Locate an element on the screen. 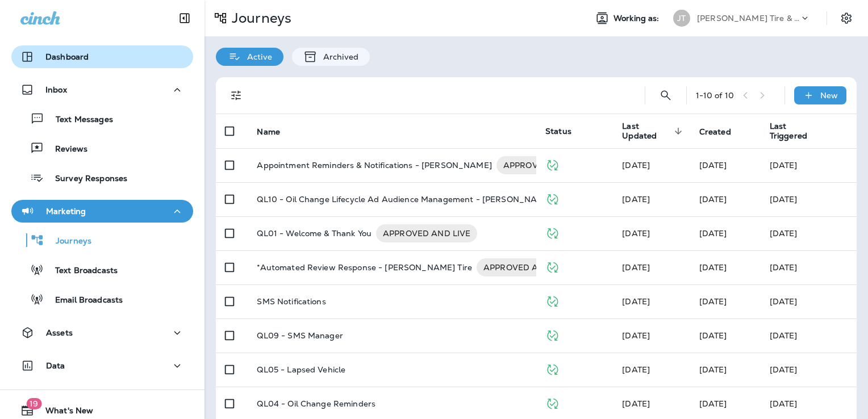 The width and height of the screenshot is (868, 419). p: Marketing is located at coordinates (66, 212).